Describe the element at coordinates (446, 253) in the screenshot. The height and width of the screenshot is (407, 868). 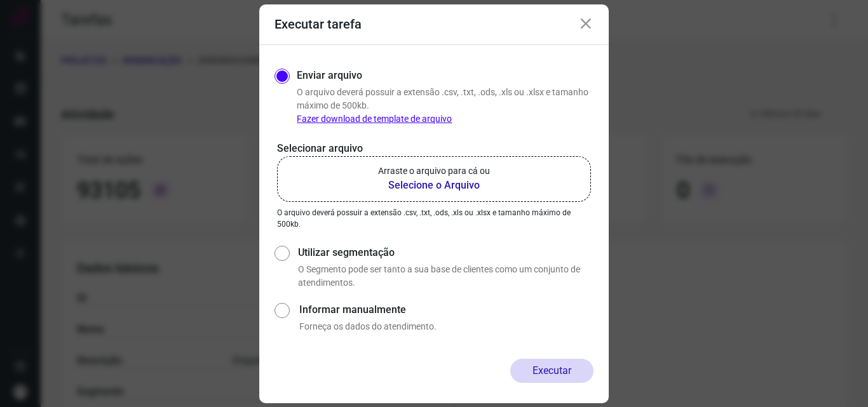
I see `label: Utilizar segmentação` at that location.